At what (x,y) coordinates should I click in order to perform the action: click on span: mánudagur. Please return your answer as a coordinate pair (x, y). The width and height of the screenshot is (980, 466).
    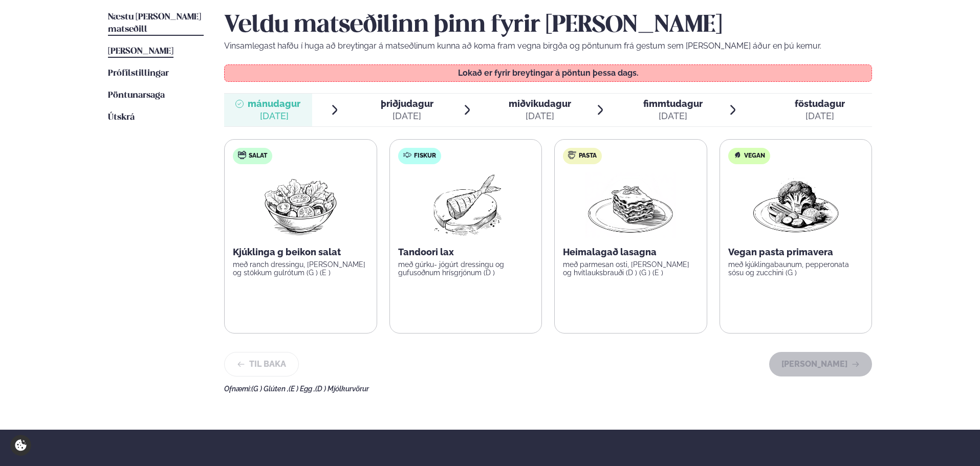
    Looking at the image, I should click on (274, 103).